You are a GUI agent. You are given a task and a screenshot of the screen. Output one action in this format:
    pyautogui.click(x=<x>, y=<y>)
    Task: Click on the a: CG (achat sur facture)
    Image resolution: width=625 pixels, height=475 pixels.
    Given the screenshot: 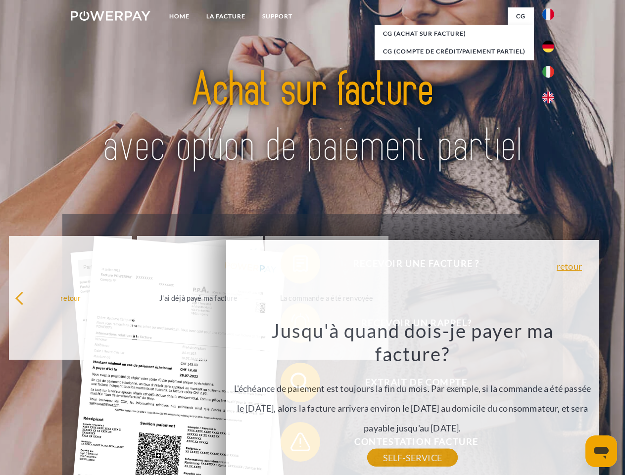 What is the action you would take?
    pyautogui.click(x=454, y=34)
    